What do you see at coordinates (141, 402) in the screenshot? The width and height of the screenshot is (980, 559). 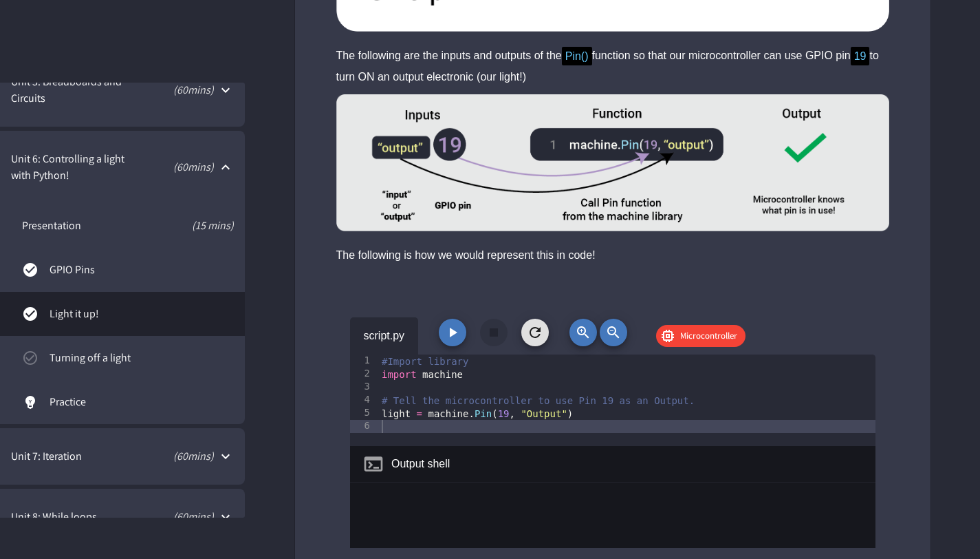 I see `span: Practice` at bounding box center [141, 402].